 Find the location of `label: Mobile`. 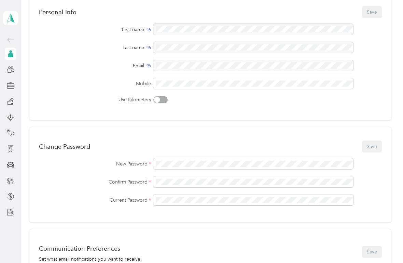

label: Mobile is located at coordinates (94, 84).